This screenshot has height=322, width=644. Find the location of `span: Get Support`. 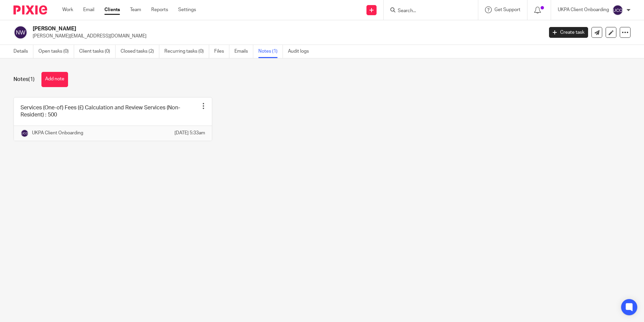

span: Get Support is located at coordinates (507, 10).